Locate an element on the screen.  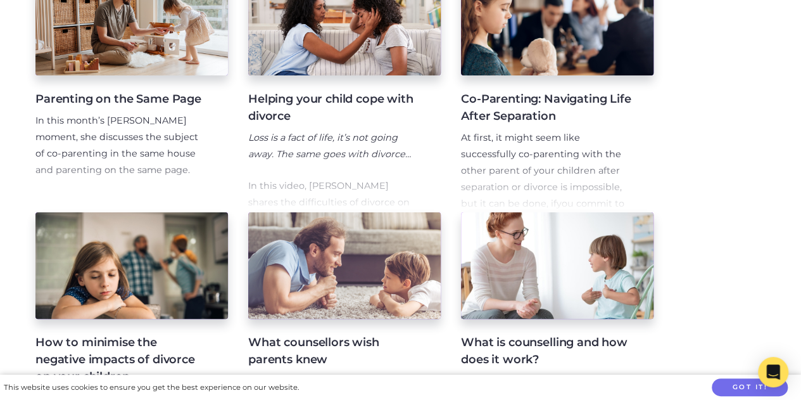
h4: Parenting on the Same Page is located at coordinates (122, 99).